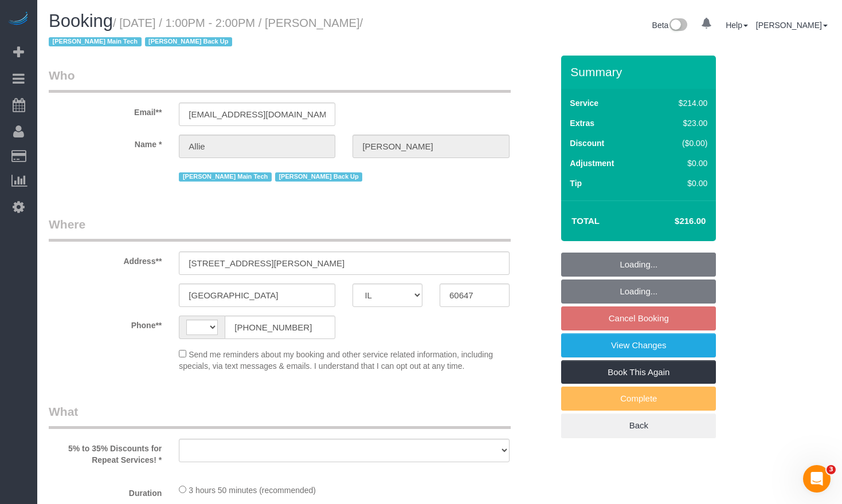 This screenshot has height=504, width=842. Describe the element at coordinates (105, 491) in the screenshot. I see `label: Duration` at that location.